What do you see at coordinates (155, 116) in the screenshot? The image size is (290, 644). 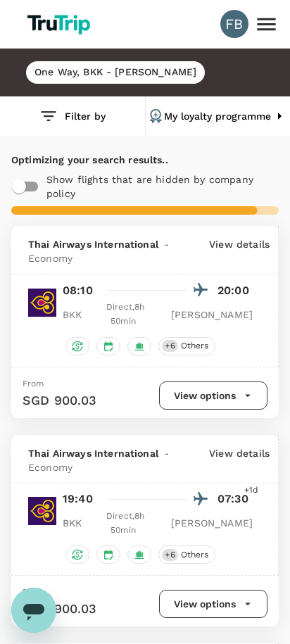 I see `img: my-loyalty-programme` at bounding box center [155, 116].